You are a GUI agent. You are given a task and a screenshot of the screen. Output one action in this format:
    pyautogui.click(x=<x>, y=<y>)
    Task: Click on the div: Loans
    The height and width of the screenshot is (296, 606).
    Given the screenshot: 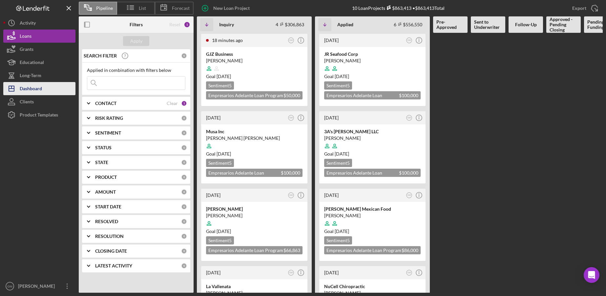 What is the action you would take?
    pyautogui.click(x=26, y=37)
    